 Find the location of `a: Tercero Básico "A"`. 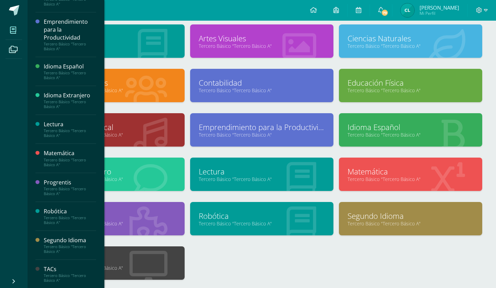

a: Tercero Básico "A" is located at coordinates (113, 46).